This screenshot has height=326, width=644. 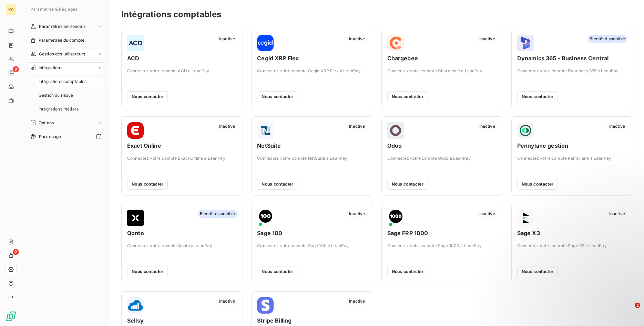 What do you see at coordinates (182, 246) in the screenshot?
I see `span: Connectez votre compte Qonto à LeanPay` at bounding box center [182, 246].